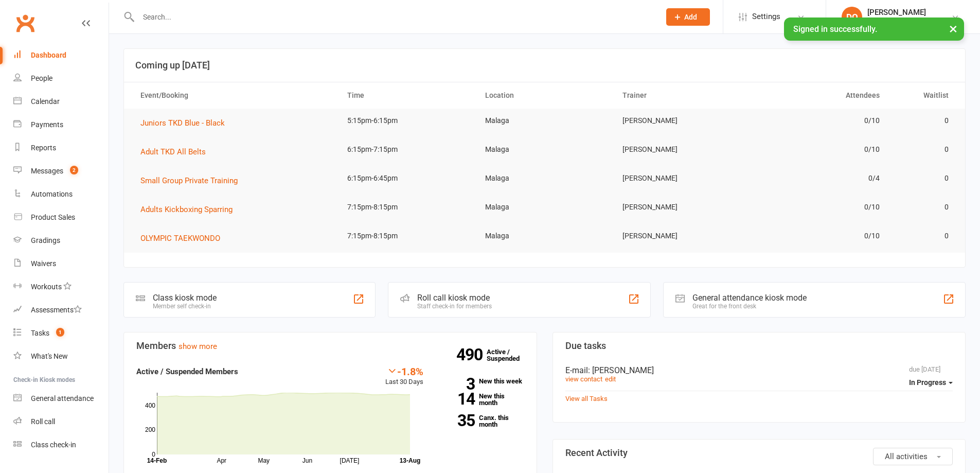 This screenshot has height=473, width=980. Describe the element at coordinates (471, 354) in the screenshot. I see `strong: 490` at that location.